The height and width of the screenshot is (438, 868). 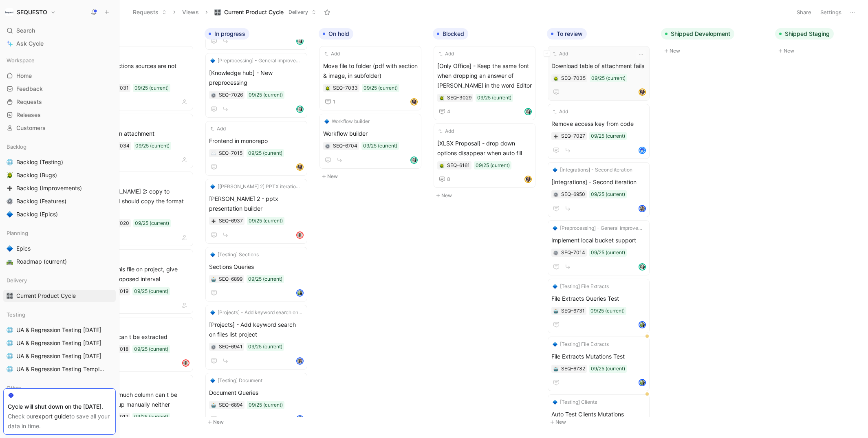 I want to click on a: 🔷[Testing] DocumentDocument Queries09/25 (current)avatar, so click(x=256, y=400).